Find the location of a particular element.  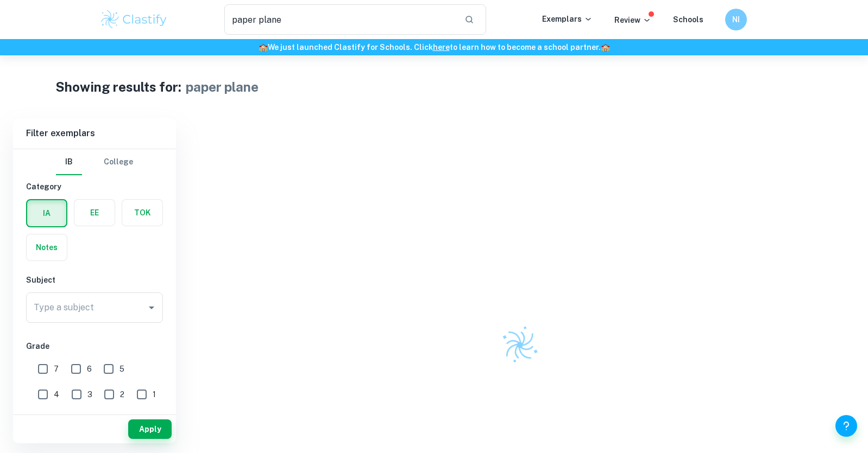

a: Clastify logo is located at coordinates (134, 20).